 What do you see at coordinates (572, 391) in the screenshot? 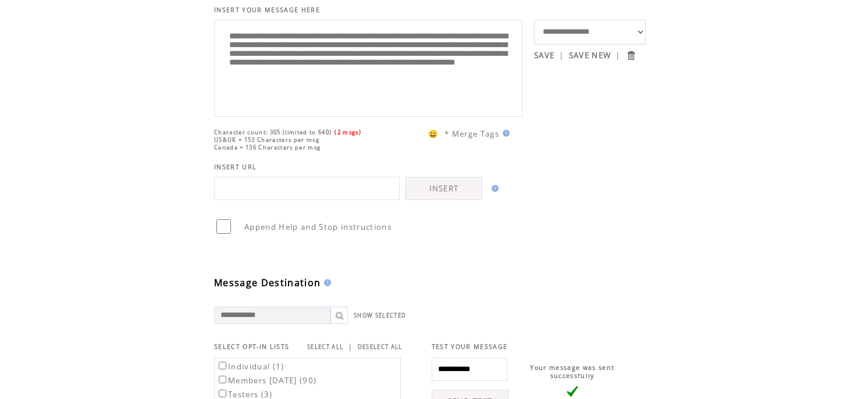
I see `img: vLarge.png` at bounding box center [572, 391].